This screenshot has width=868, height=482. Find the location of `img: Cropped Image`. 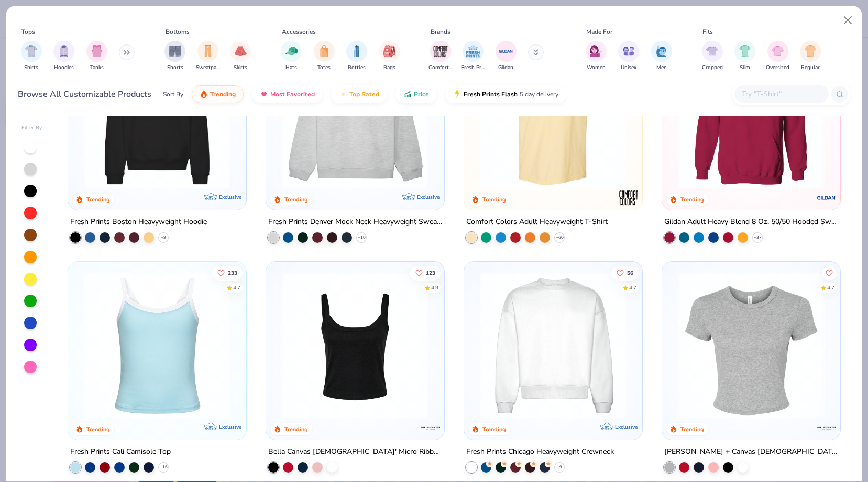

img: Cropped Image is located at coordinates (712, 51).